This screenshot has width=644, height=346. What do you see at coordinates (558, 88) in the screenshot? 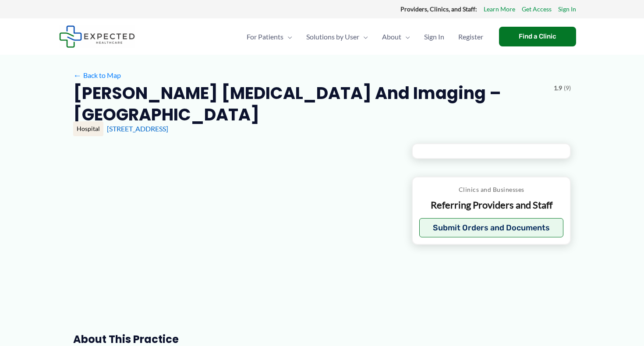
I see `span: 1.9` at bounding box center [558, 88].